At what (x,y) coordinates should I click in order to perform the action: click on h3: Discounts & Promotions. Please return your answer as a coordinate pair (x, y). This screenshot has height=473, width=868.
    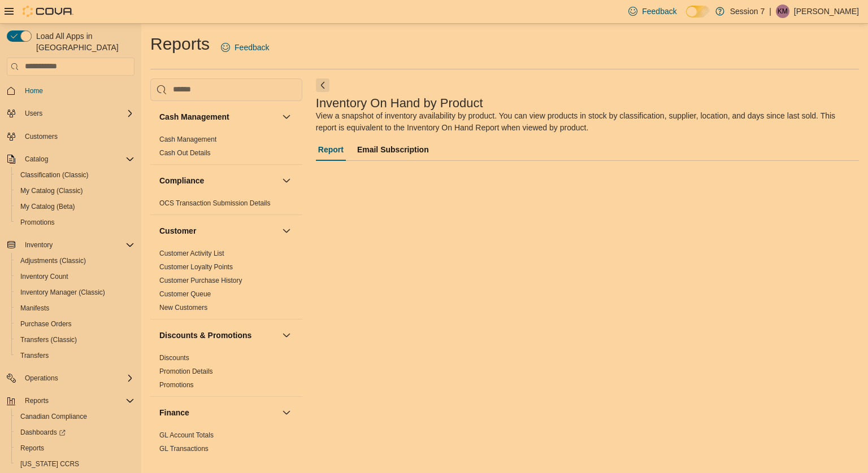
    Looking at the image, I should click on (205, 335).